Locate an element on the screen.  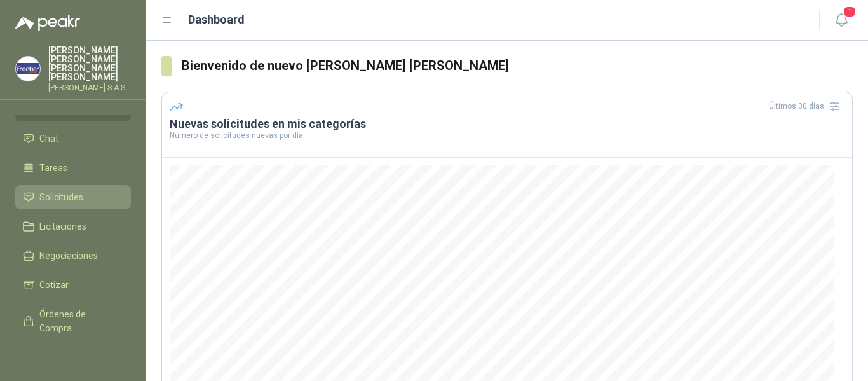
span: Negociaciones is located at coordinates (68, 255).